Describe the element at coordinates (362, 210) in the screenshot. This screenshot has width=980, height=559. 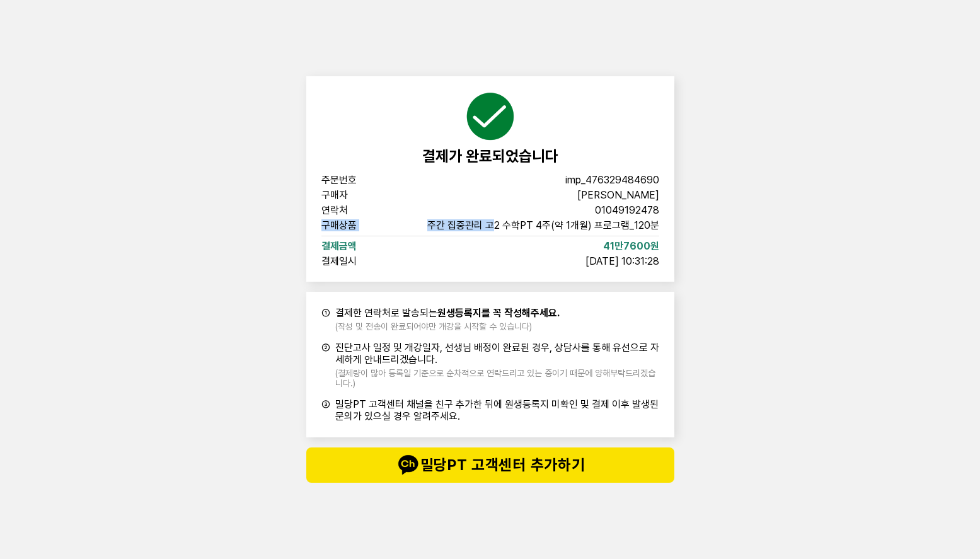
I see `span: 연락처` at that location.